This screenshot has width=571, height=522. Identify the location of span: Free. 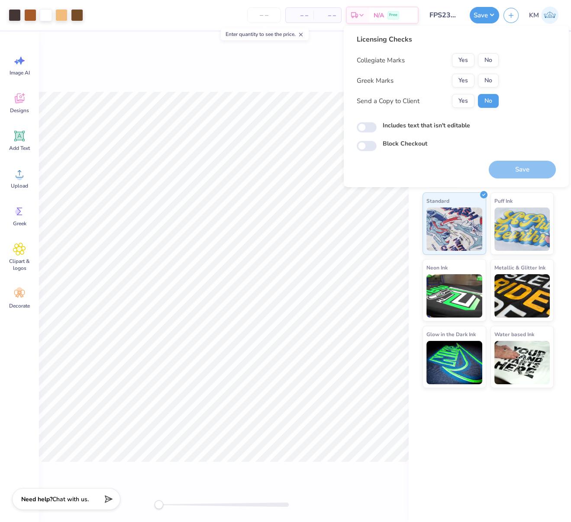
(393, 15).